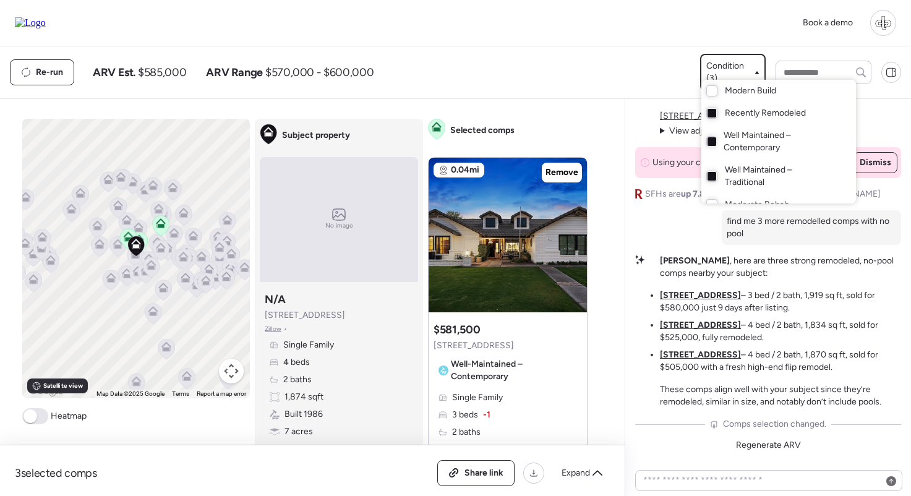 This screenshot has height=496, width=911. I want to click on span: Moderate Rehab, so click(757, 205).